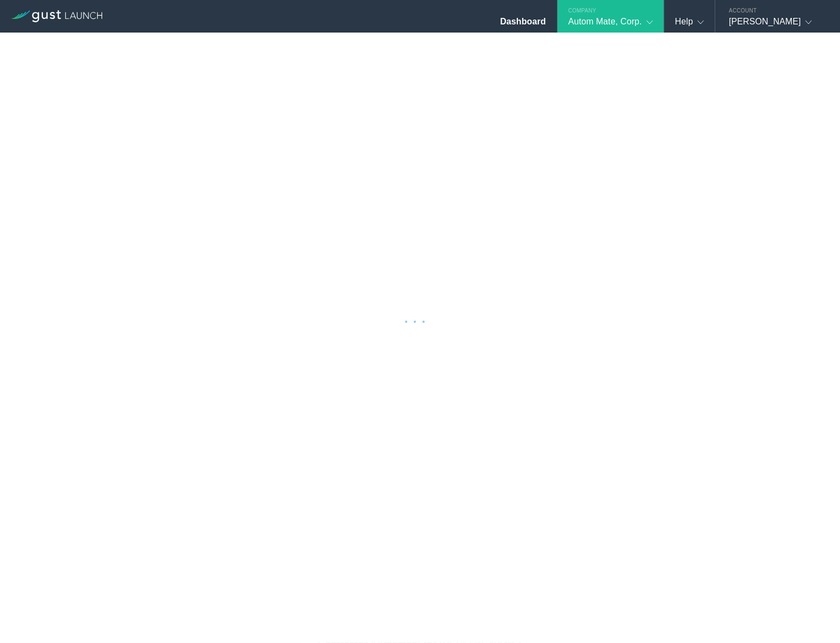 Image resolution: width=840 pixels, height=643 pixels. I want to click on div: Dashboard, so click(523, 24).